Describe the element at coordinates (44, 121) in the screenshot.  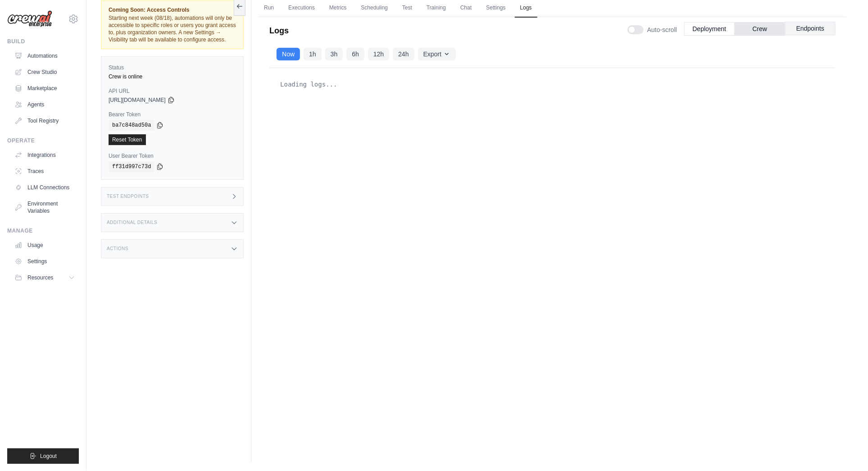
I see `a: Tool Registry` at that location.